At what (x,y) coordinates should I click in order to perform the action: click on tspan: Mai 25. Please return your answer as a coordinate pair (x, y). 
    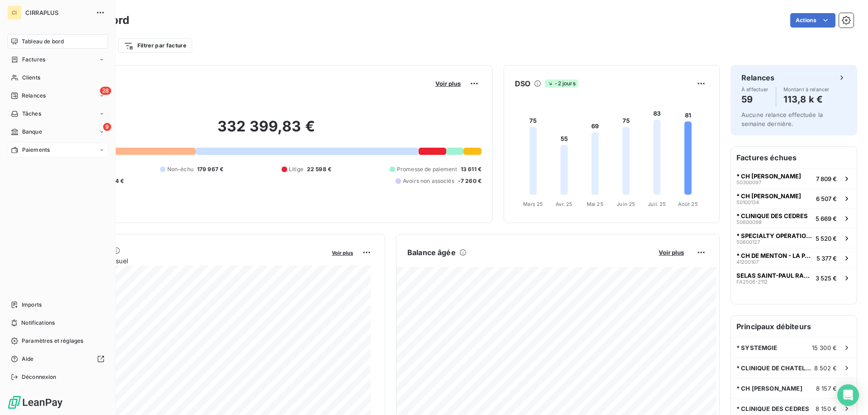
    Looking at the image, I should click on (595, 205).